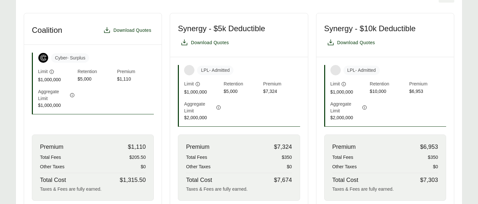 Image resolution: width=478 pixels, height=204 pixels. I want to click on span: $1,315.50, so click(133, 180).